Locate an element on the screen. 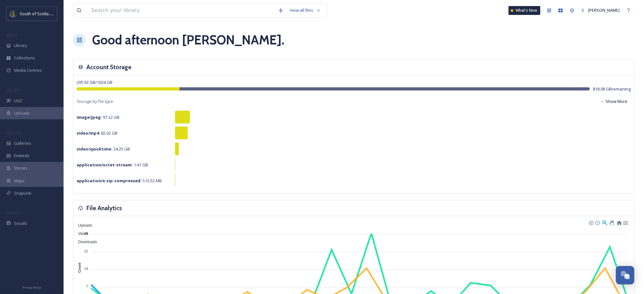  div: Menu is located at coordinates (626, 223).